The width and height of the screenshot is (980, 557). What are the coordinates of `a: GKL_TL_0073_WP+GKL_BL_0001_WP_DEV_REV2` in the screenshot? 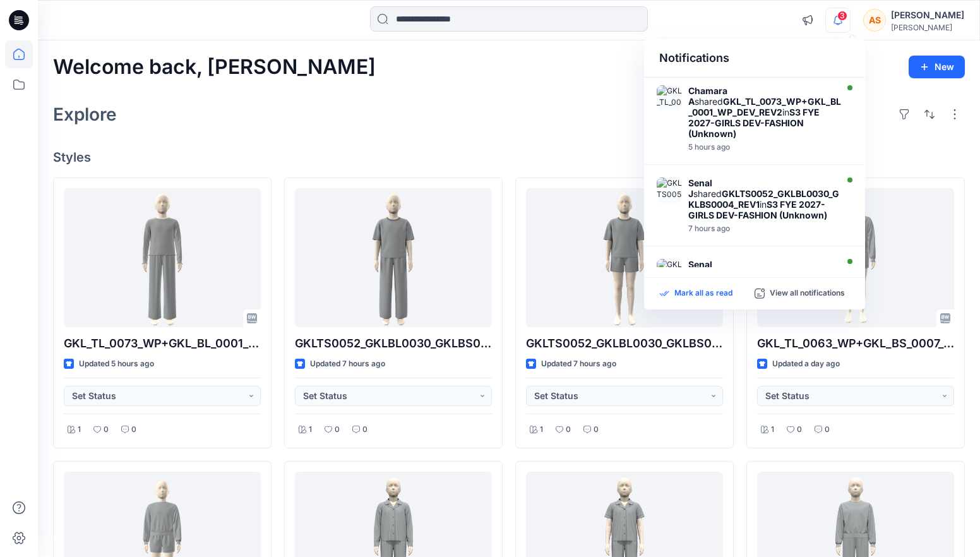 It's located at (162, 258).